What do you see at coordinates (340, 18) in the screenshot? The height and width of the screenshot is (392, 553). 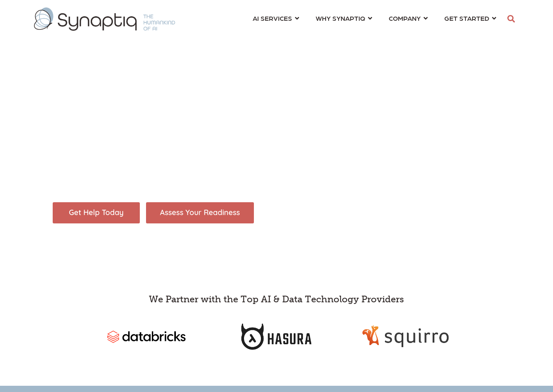 I see `span: WHY SYNAPTIQ` at bounding box center [340, 18].